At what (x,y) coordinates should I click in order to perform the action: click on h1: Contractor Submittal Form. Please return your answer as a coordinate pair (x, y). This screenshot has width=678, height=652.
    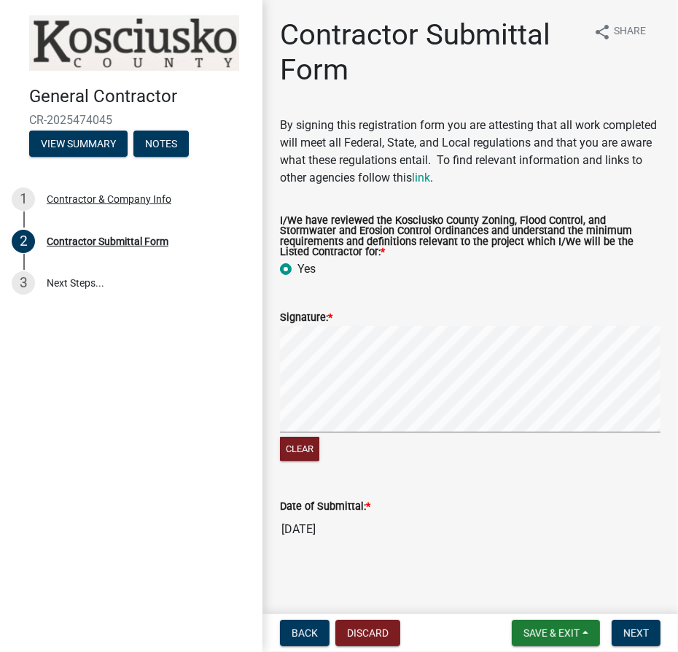
    Looking at the image, I should click on (431, 52).